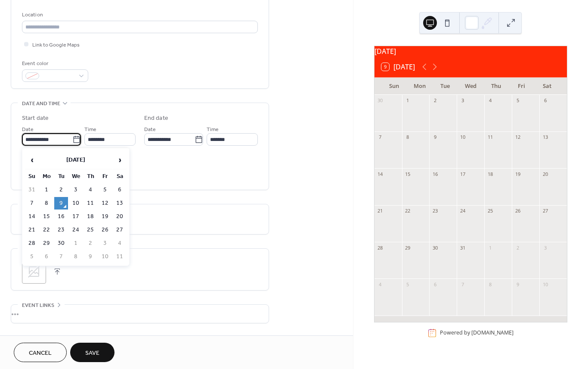 Image resolution: width=588 pixels, height=369 pixels. What do you see at coordinates (434, 210) in the screenshot?
I see `div: 23` at bounding box center [434, 210].